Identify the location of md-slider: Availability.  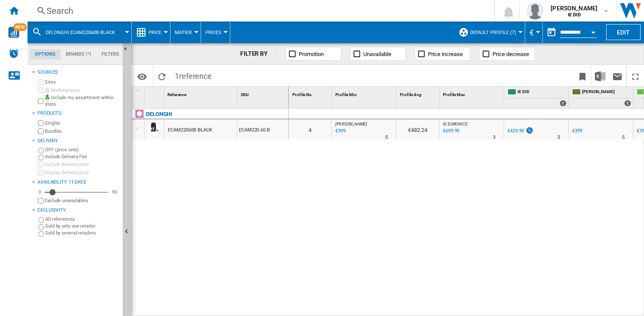
(76, 192).